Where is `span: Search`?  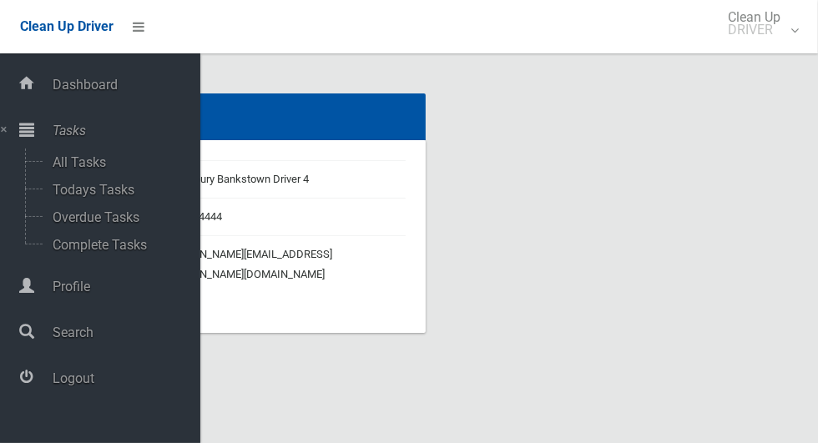
span: Search is located at coordinates (123, 332).